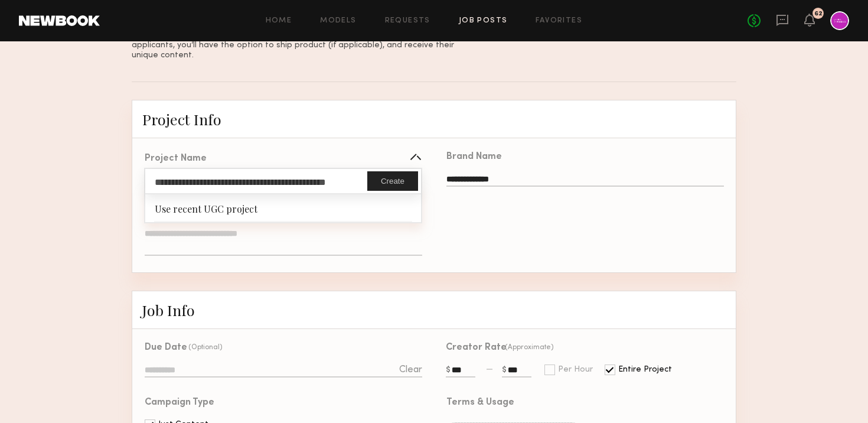 The height and width of the screenshot is (423, 868). What do you see at coordinates (407, 21) in the screenshot?
I see `a: Requests` at bounding box center [407, 21].